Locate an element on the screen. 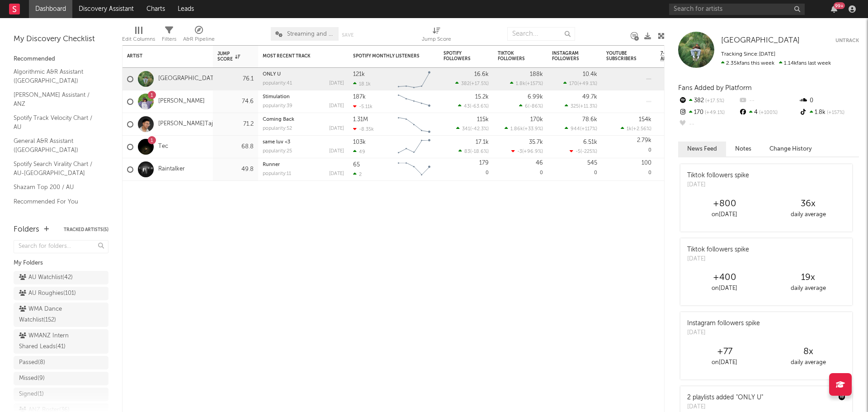  div: 2.79k is located at coordinates (644, 140).